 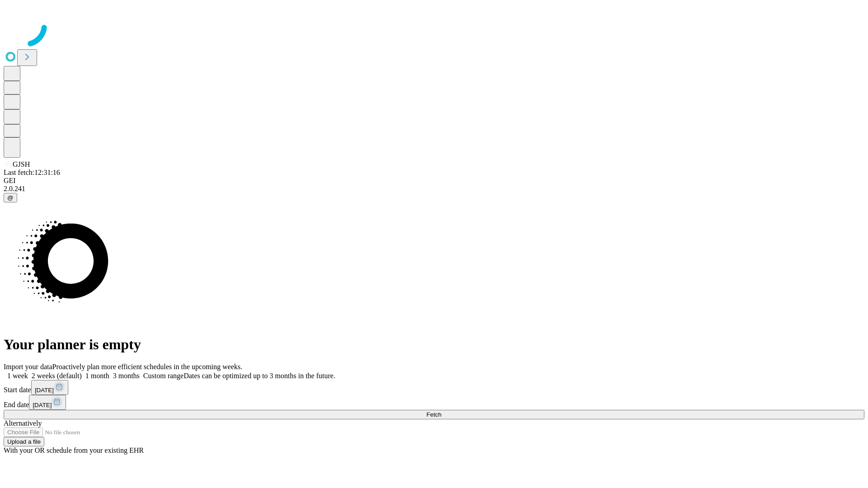 What do you see at coordinates (32, 172) in the screenshot?
I see `span: Last fetch: 12:31:16` at bounding box center [32, 172].